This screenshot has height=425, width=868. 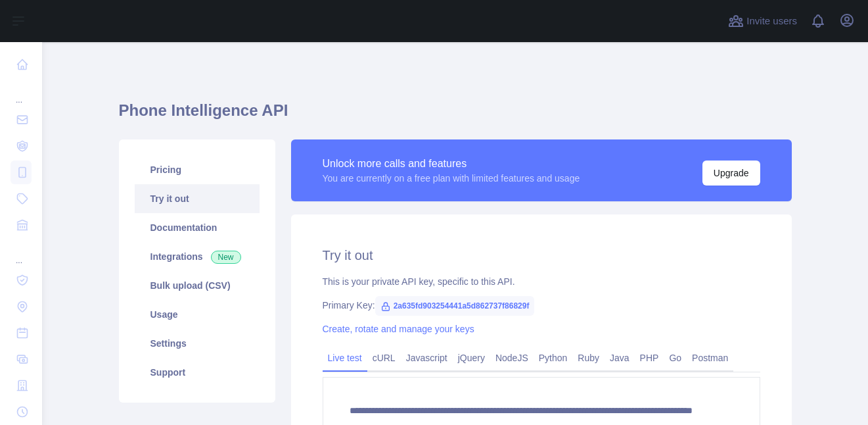 I want to click on a: Postman, so click(x=710, y=358).